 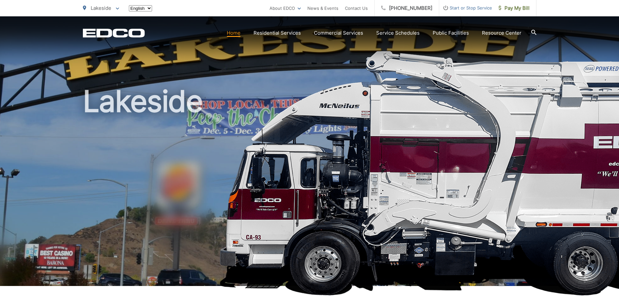 What do you see at coordinates (451, 33) in the screenshot?
I see `a: Public Facilities` at bounding box center [451, 33].